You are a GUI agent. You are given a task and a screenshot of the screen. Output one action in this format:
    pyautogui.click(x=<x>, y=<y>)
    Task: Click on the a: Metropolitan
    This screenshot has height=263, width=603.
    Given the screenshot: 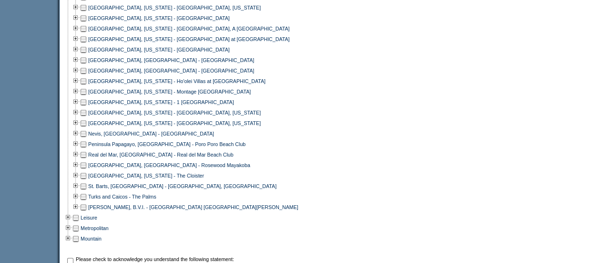 What is the action you would take?
    pyautogui.click(x=94, y=228)
    